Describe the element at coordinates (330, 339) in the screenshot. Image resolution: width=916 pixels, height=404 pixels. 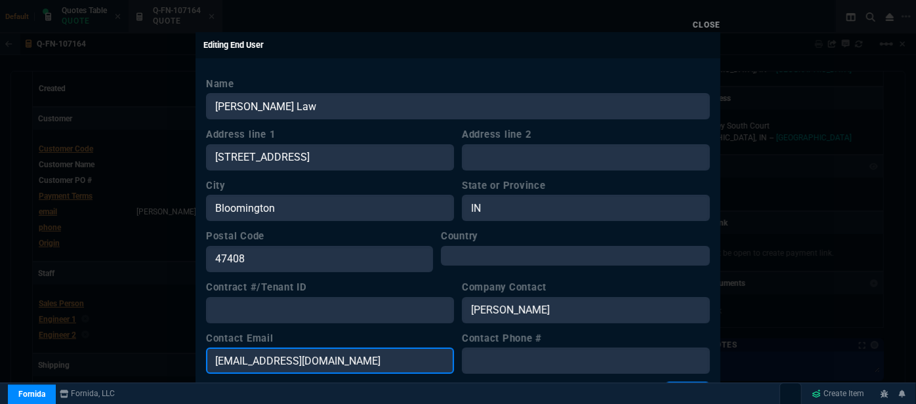
I see `label: Contact Email` at that location.